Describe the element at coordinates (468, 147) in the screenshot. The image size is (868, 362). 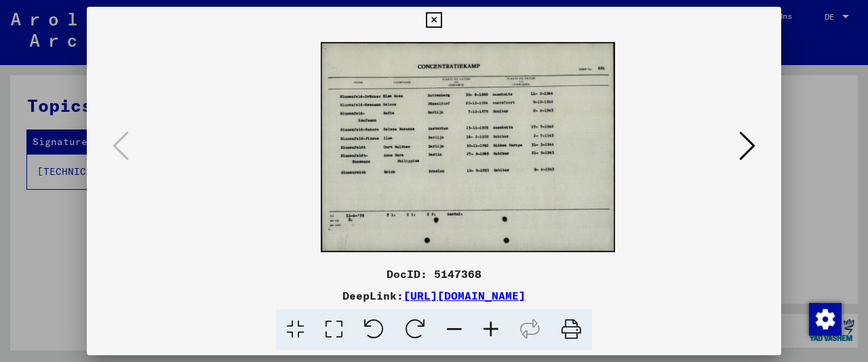
I see `img: 001.jpg` at that location.